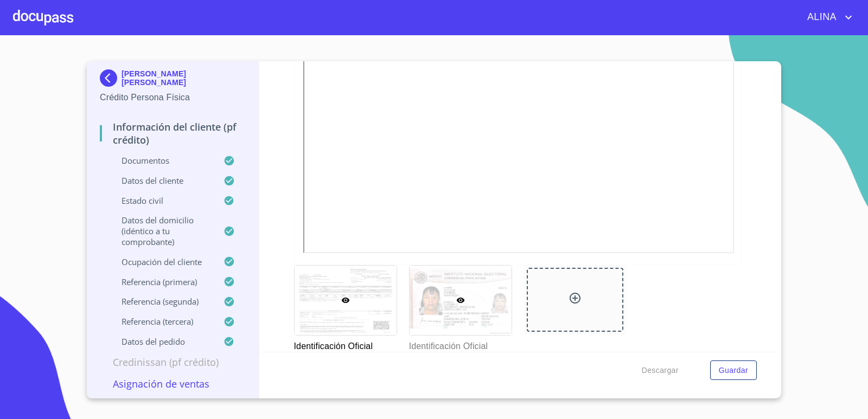 The height and width of the screenshot is (419, 868). What do you see at coordinates (161, 180) in the screenshot?
I see `p: Datos del cliente` at bounding box center [161, 180].